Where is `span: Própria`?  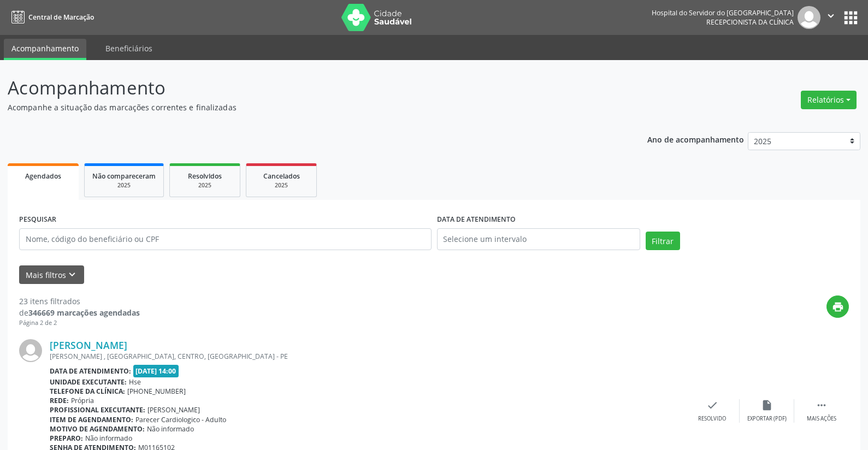 span: Própria is located at coordinates (82, 400).